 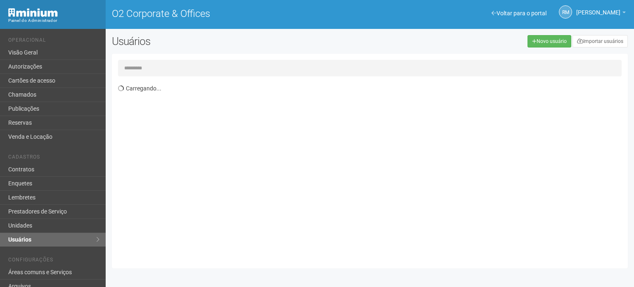 What do you see at coordinates (33, 12) in the screenshot?
I see `img: Minium` at bounding box center [33, 12].